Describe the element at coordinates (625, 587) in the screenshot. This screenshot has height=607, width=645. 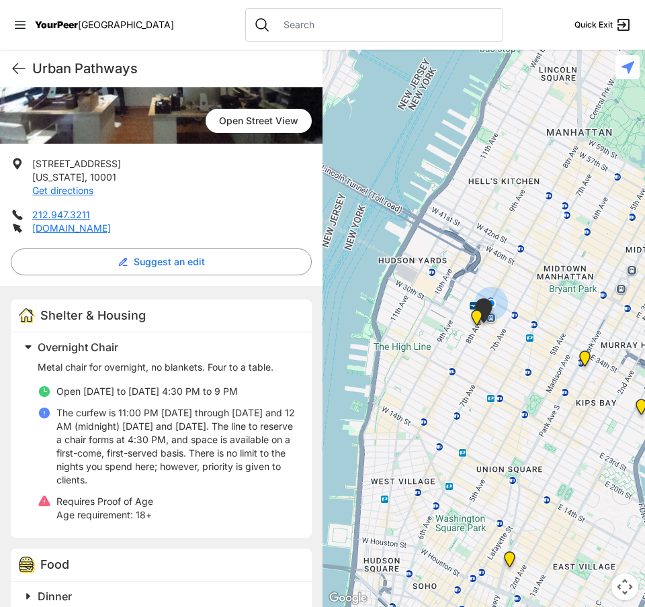
I see `button: Map camera controls` at that location.